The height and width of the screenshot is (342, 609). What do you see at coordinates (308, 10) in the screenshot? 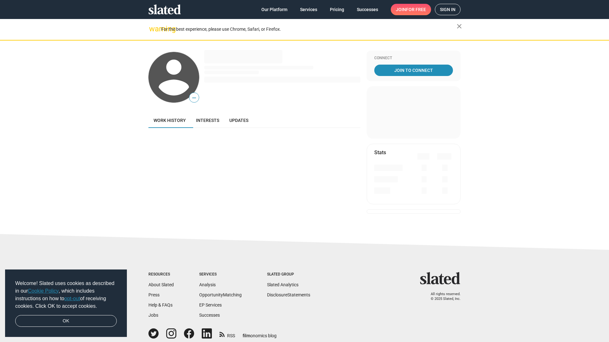
I see `span: Services` at bounding box center [308, 10].